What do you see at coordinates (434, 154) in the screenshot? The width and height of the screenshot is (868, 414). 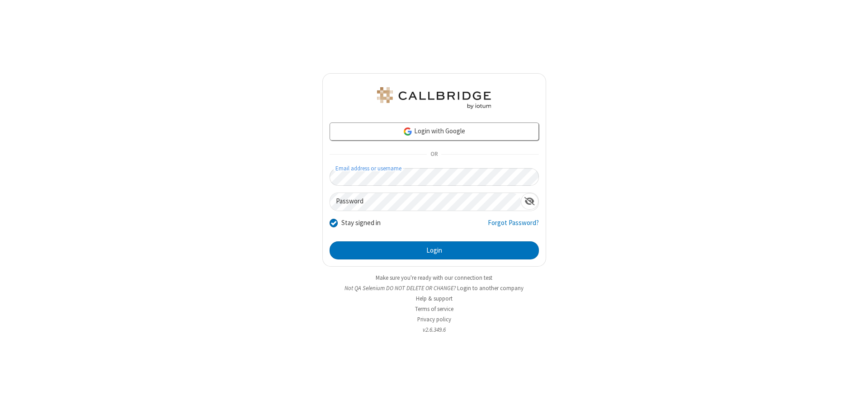 I see `span: OR` at bounding box center [434, 154].